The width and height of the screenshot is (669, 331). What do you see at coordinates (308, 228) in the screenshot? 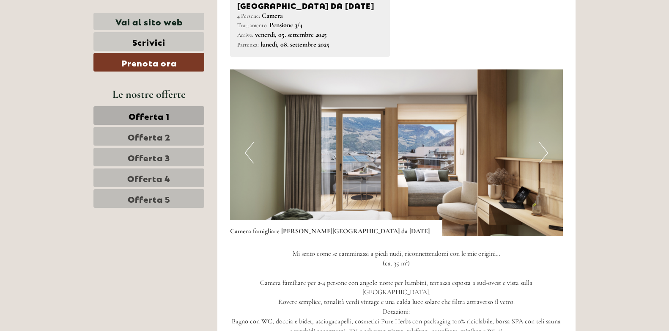
I see `button: Invia` at bounding box center [308, 228].